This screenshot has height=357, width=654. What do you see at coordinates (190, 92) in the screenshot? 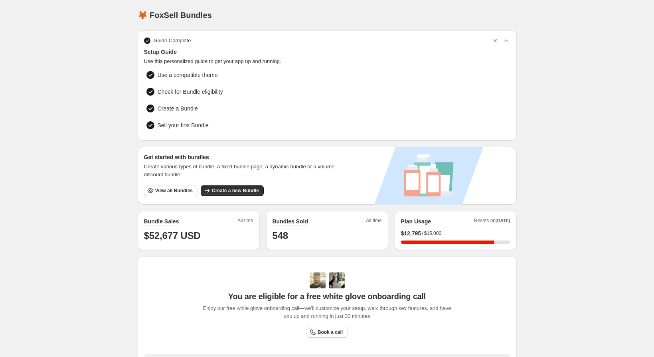
I see `span: Check for Bundle eligibility` at bounding box center [190, 92].